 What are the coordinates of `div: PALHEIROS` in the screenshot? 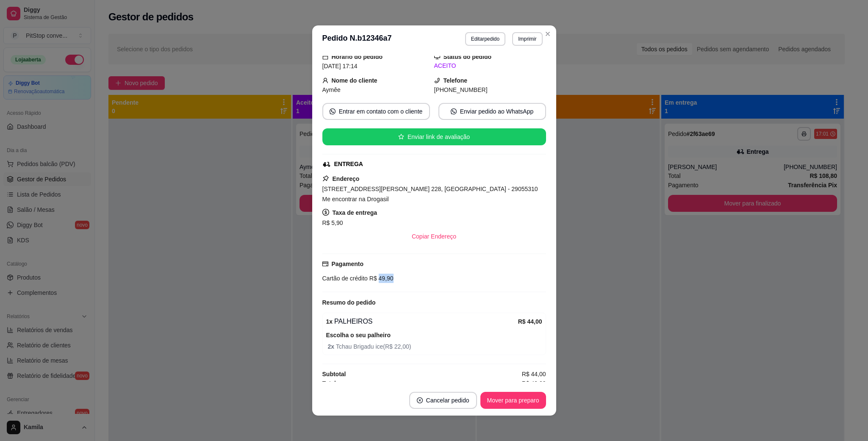 It's located at (422, 322).